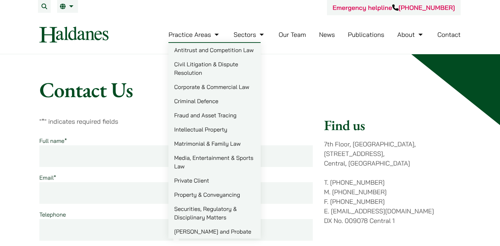  What do you see at coordinates (392, 125) in the screenshot?
I see `h2: Find us` at bounding box center [392, 125].